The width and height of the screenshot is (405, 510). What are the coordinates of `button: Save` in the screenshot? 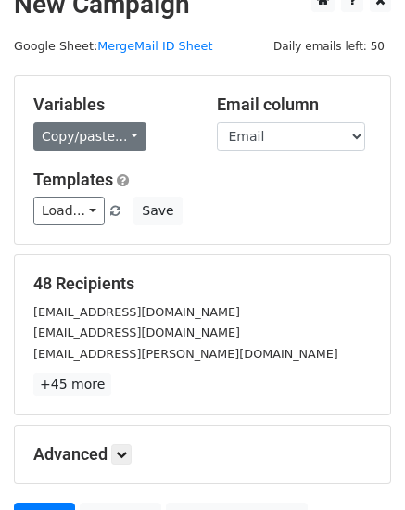 It's located at (158, 211).